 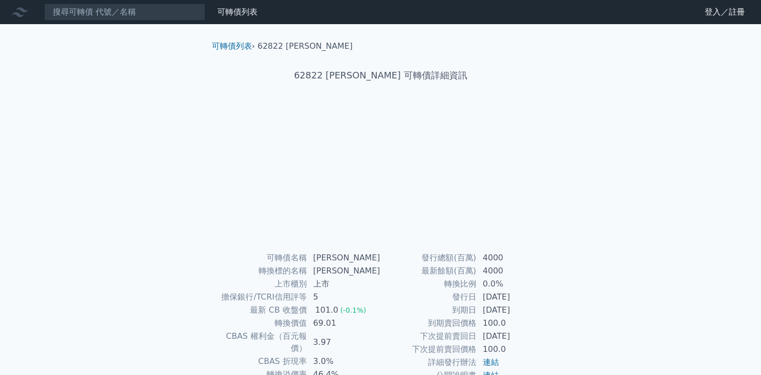 What do you see at coordinates (125, 12) in the screenshot?
I see `input: 搜尋可轉債 代號／名稱` at bounding box center [125, 12].